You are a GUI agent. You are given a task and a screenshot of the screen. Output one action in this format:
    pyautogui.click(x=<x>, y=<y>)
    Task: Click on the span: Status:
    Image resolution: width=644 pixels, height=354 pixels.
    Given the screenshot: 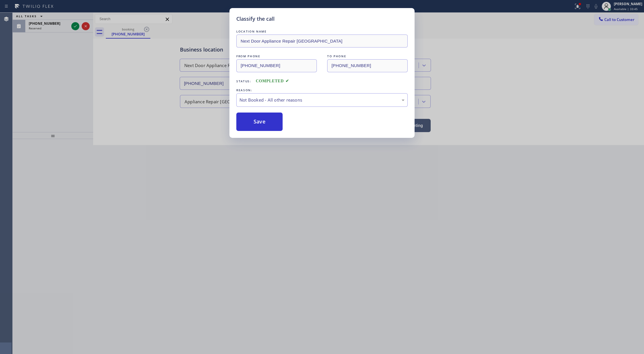 What is the action you would take?
    pyautogui.click(x=244, y=81)
    